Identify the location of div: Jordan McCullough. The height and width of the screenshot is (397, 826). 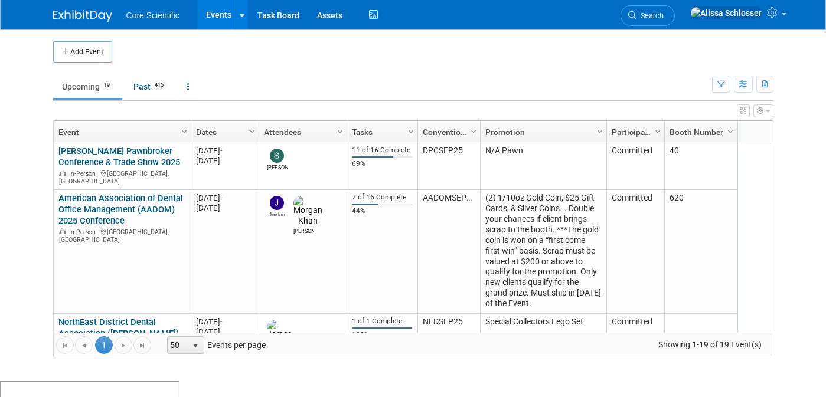
(277, 214).